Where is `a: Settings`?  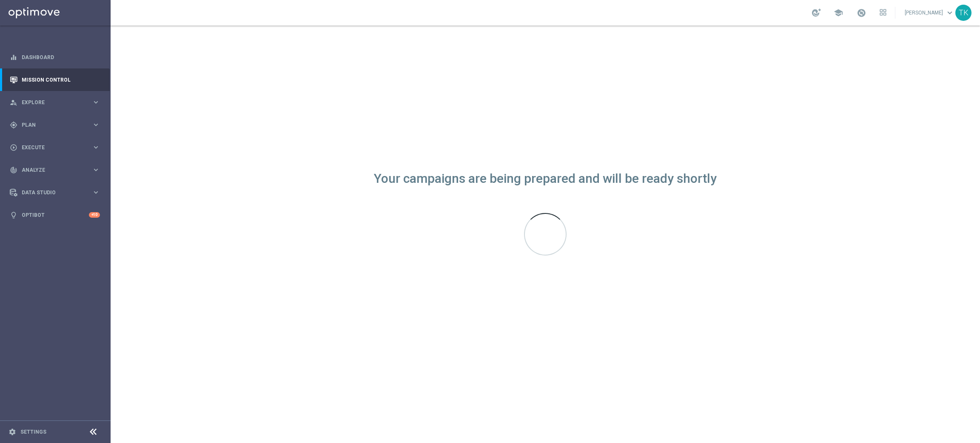
a: Settings is located at coordinates (33, 432).